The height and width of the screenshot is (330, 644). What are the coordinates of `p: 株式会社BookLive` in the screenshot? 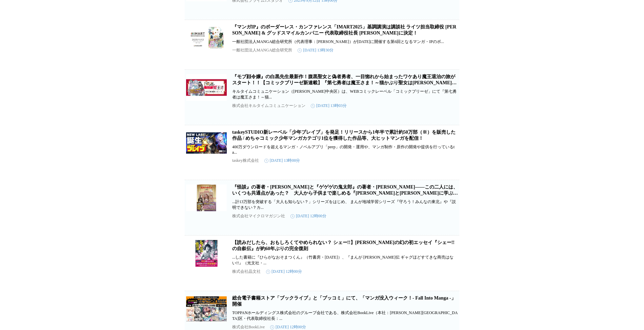 It's located at (249, 327).